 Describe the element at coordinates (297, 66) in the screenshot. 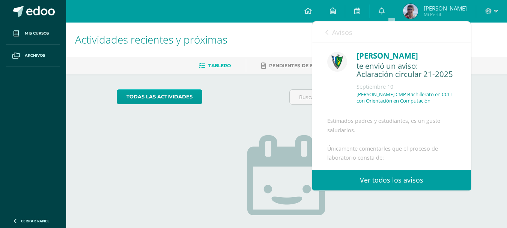

I see `a: Pendientes de entrega` at that location.